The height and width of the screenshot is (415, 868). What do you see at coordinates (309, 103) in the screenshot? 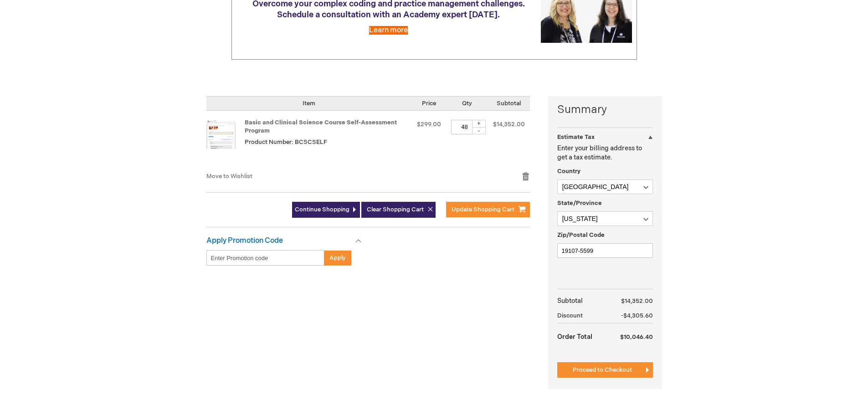
I see `span: Item` at bounding box center [309, 103].